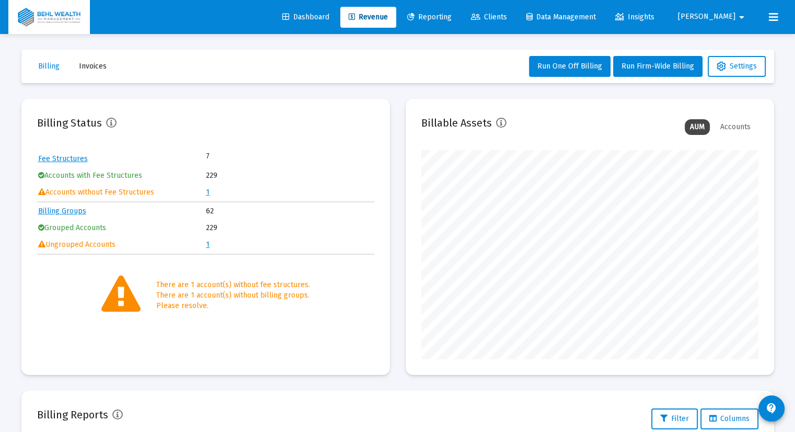 This screenshot has height=432, width=795. What do you see at coordinates (675, 419) in the screenshot?
I see `button: Filter` at bounding box center [675, 419].